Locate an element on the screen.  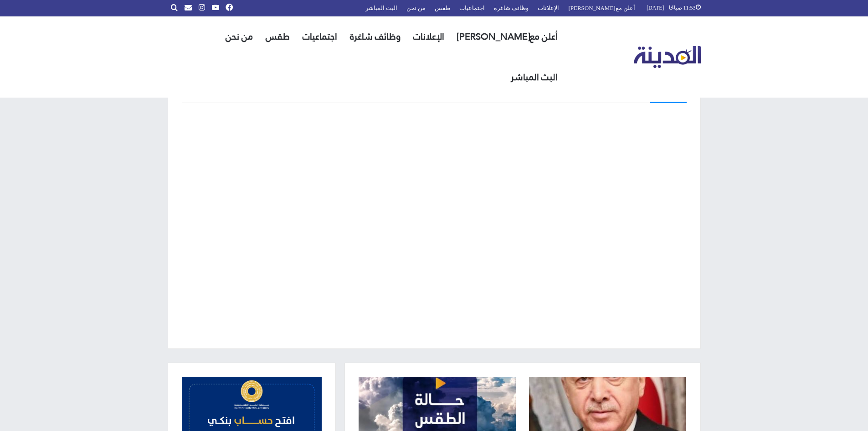
a: البث المباشر is located at coordinates (534, 77).